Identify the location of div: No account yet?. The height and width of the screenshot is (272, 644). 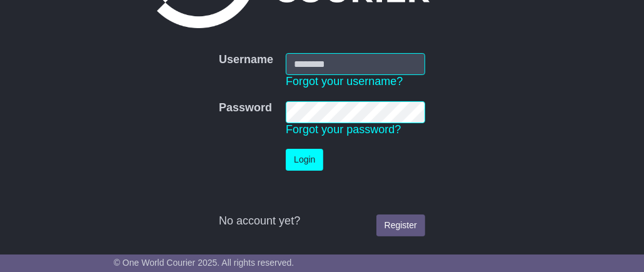
(322, 222).